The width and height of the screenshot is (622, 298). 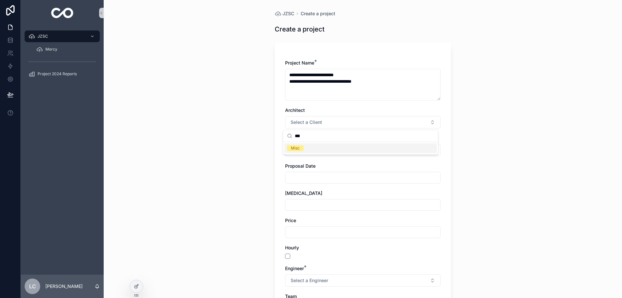 What do you see at coordinates (294, 268) in the screenshot?
I see `span: Engineer` at bounding box center [294, 268].